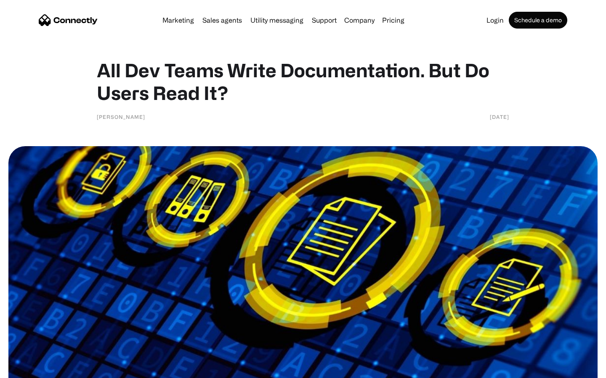  What do you see at coordinates (393, 20) in the screenshot?
I see `a: Pricing` at bounding box center [393, 20].